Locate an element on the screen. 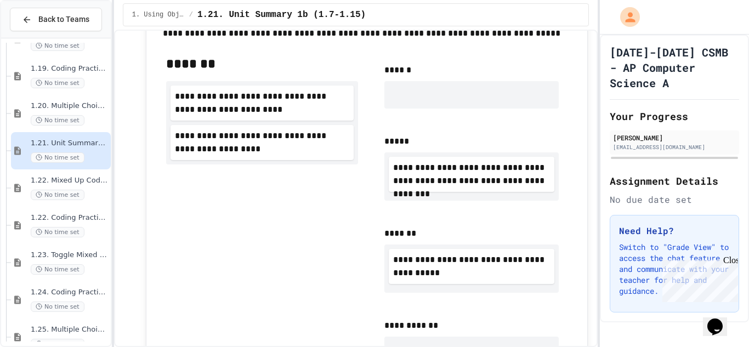 This screenshot has width=749, height=347. div: No due date set is located at coordinates (675, 200).